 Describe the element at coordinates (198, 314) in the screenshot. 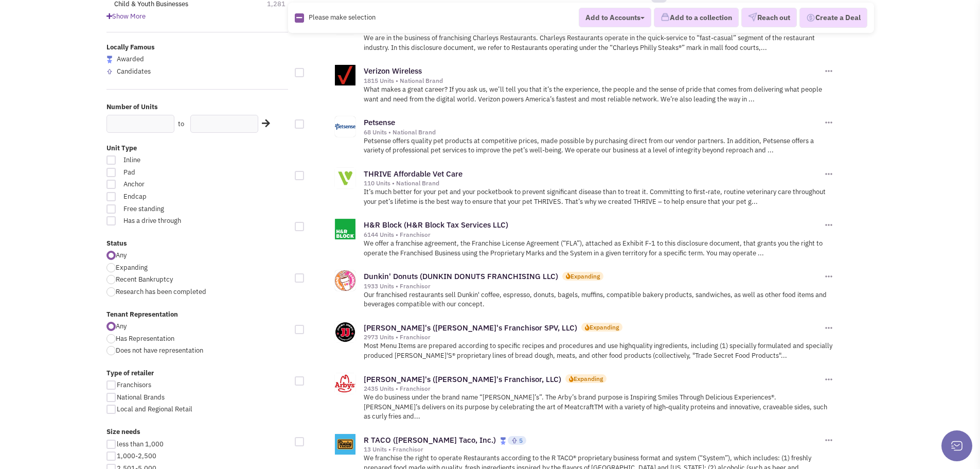

I see `label: Tenant Representation` at that location.